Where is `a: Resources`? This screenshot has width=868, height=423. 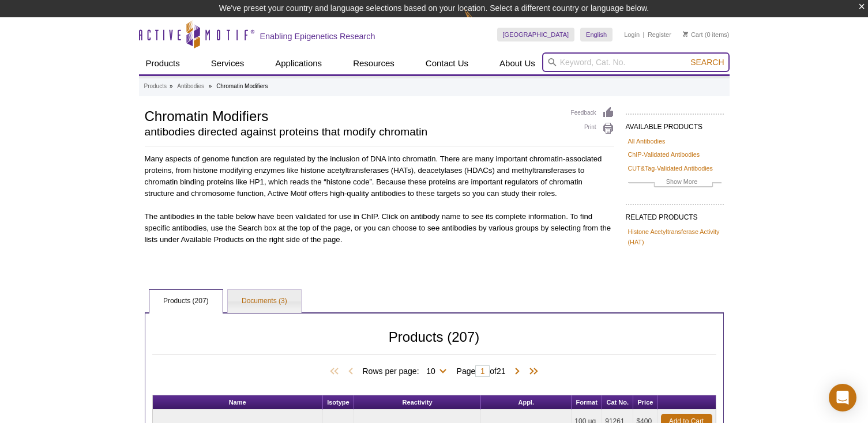
a: Resources is located at coordinates (374, 63).